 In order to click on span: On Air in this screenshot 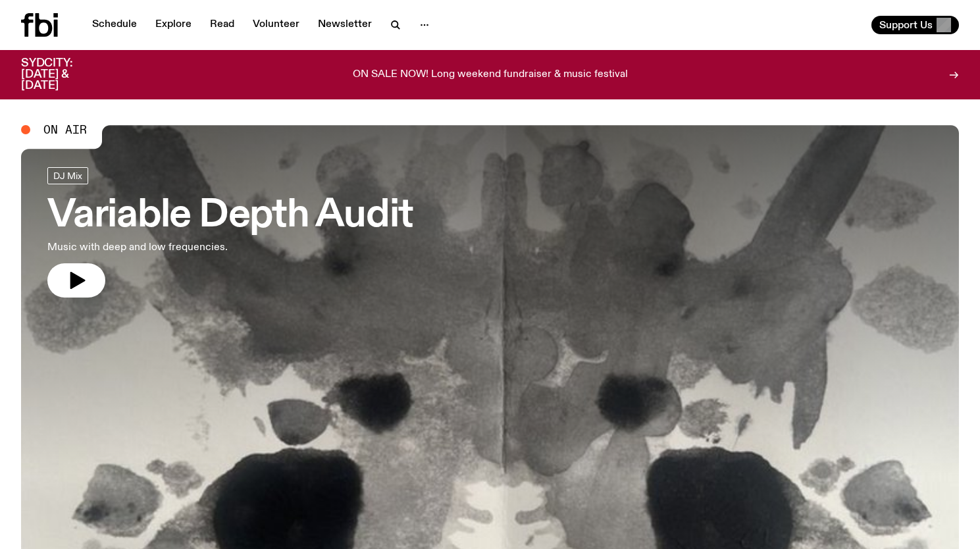, I will do `click(66, 130)`.